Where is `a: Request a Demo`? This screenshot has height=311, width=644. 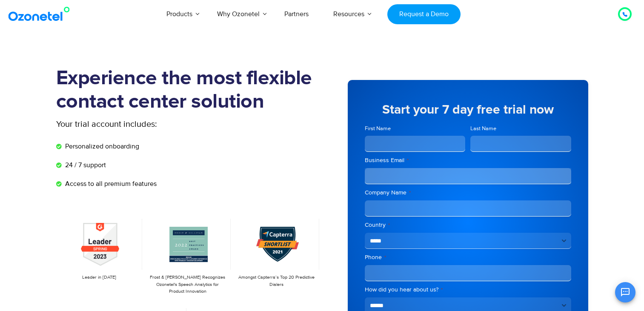 a: Request a Demo is located at coordinates (424, 14).